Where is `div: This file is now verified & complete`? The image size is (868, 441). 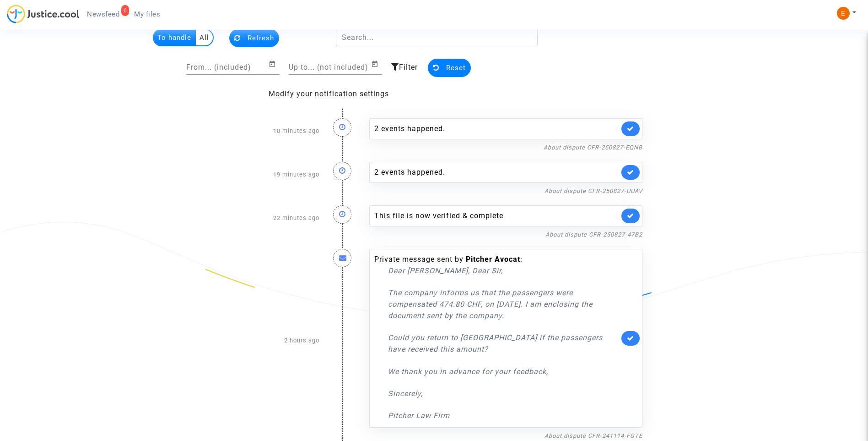
div: This file is now verified & complete is located at coordinates (497, 216).